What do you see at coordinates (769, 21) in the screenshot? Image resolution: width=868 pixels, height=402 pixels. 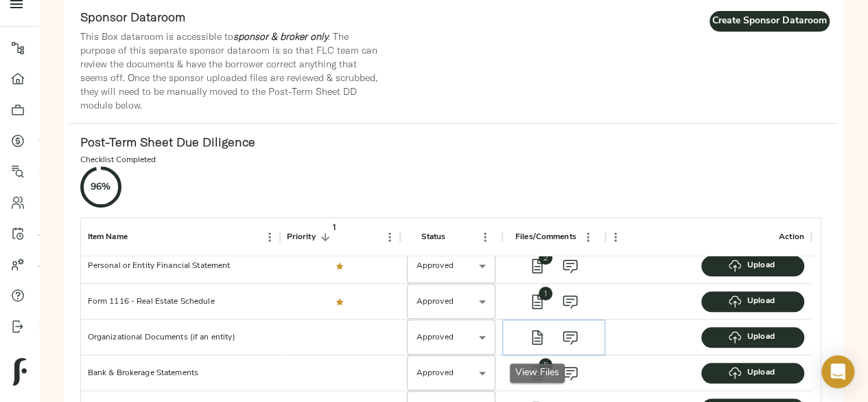 I see `span: Create Sponsor Dataroom` at bounding box center [769, 21].